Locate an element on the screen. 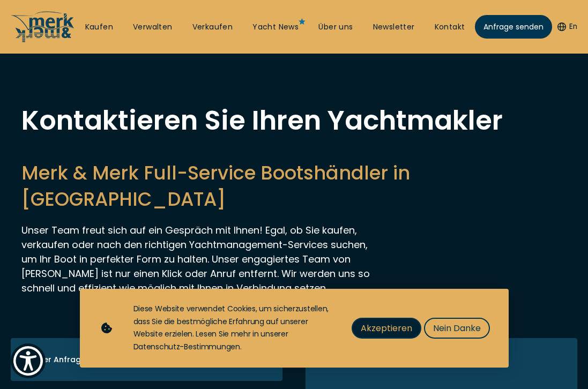  span: Akzeptieren is located at coordinates (386, 328).